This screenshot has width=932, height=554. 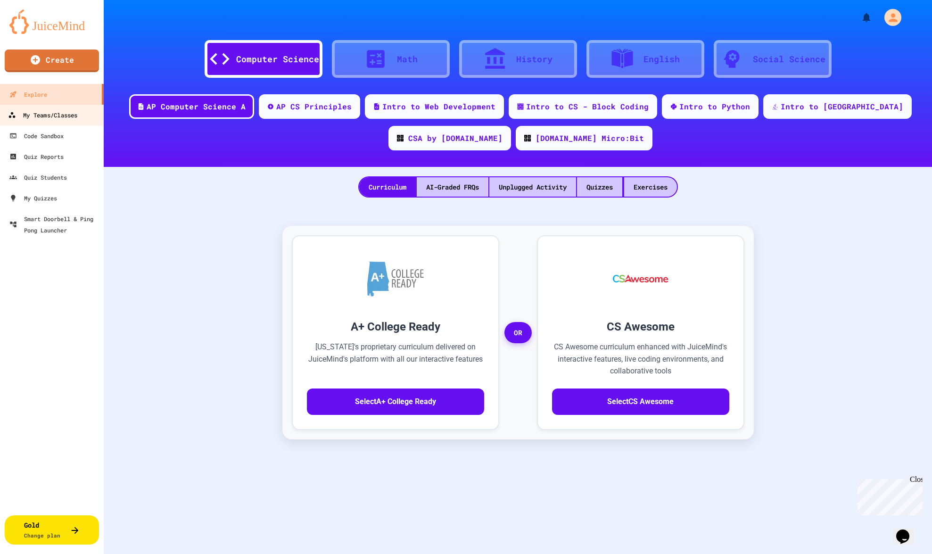 I want to click on div: Gold, so click(x=42, y=530).